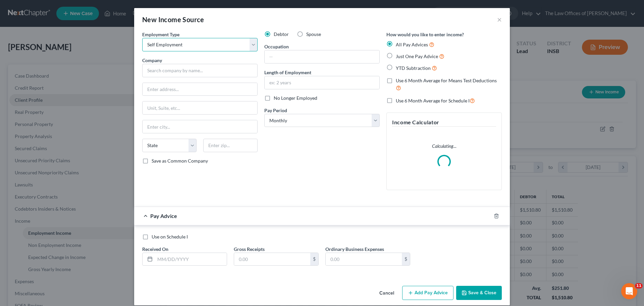  What do you see at coordinates (288, 72) in the screenshot?
I see `label: Length of Employment` at bounding box center [288, 72].